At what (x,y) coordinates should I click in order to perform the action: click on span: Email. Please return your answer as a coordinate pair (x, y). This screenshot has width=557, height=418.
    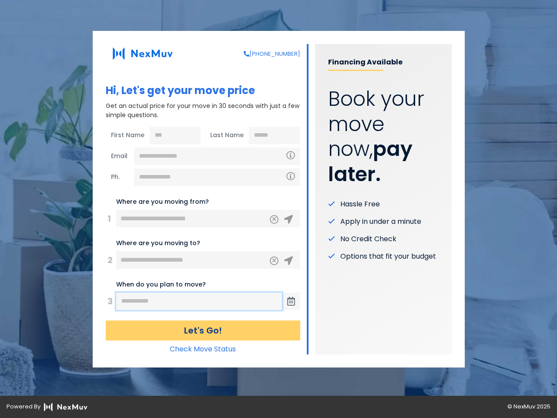
    Looking at the image, I should click on (120, 156).